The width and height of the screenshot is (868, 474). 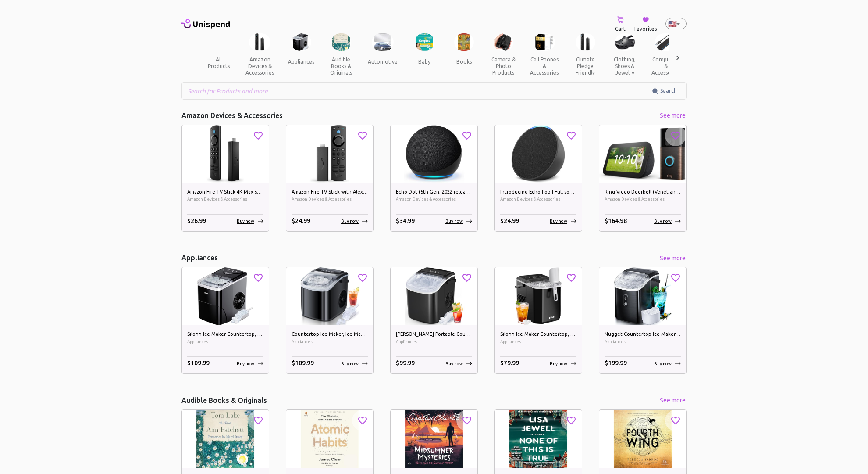 What do you see at coordinates (225, 439) in the screenshot?
I see `img: Tom Lake: A Novel image` at bounding box center [225, 439].